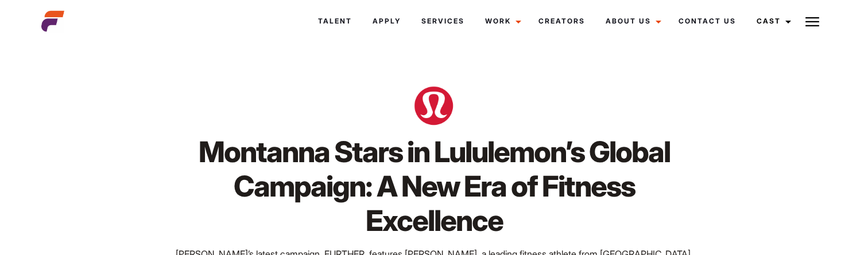 The width and height of the screenshot is (868, 255). What do you see at coordinates (562, 21) in the screenshot?
I see `a: Creators` at bounding box center [562, 21].